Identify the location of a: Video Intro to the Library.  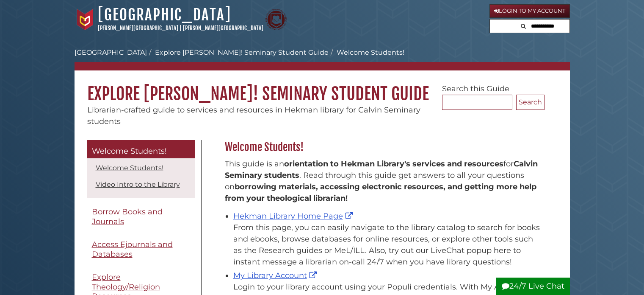
(138, 184).